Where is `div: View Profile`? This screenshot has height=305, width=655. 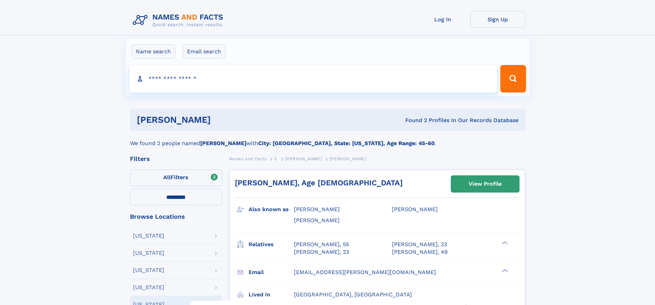
div: View Profile is located at coordinates (485, 184).